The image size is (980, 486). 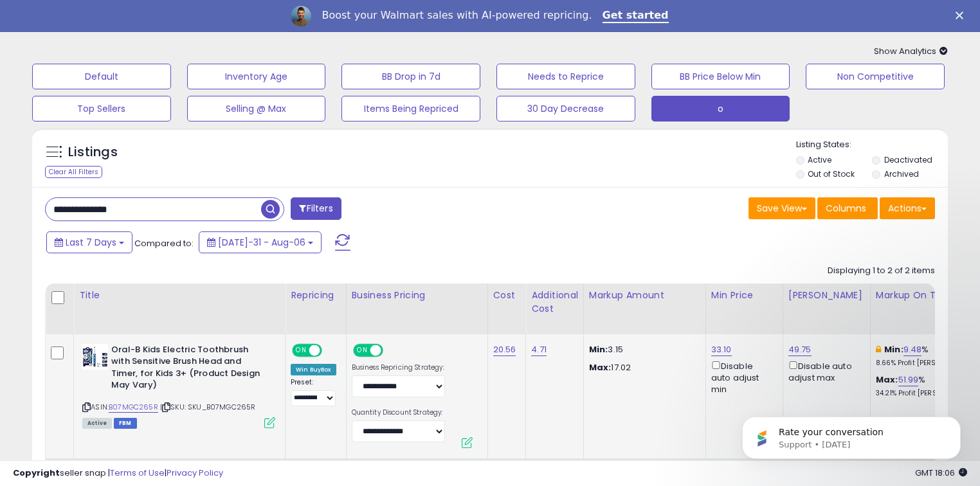 What do you see at coordinates (902, 174) in the screenshot?
I see `label: Archived` at bounding box center [902, 174].